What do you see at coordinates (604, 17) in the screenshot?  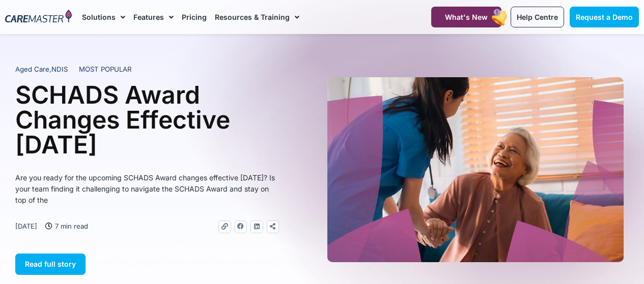 I see `a: Request a Demo` at bounding box center [604, 17].